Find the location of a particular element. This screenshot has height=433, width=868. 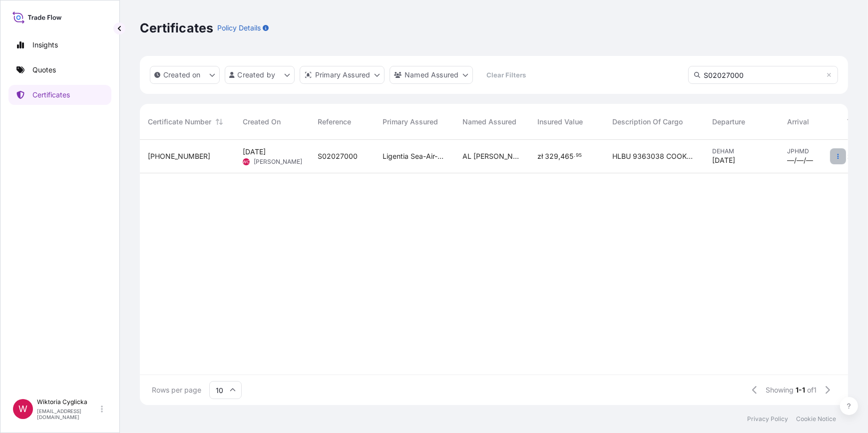

button: distributor Filter options is located at coordinates (342, 75).